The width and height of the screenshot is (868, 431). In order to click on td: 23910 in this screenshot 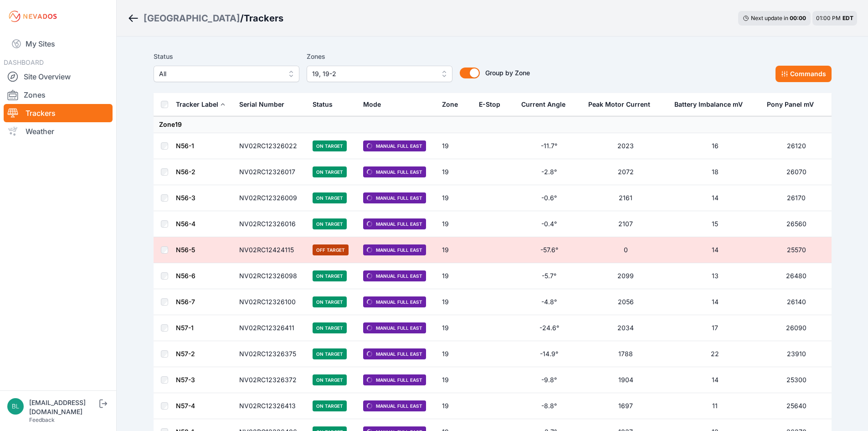, I will do `click(796, 354)`.